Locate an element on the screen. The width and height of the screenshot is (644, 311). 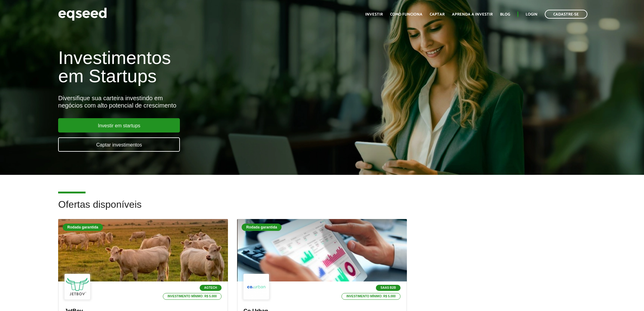
div: Diversifique sua carteira investindo em negócios com alto potencial de crescimento is located at coordinates (215, 102).